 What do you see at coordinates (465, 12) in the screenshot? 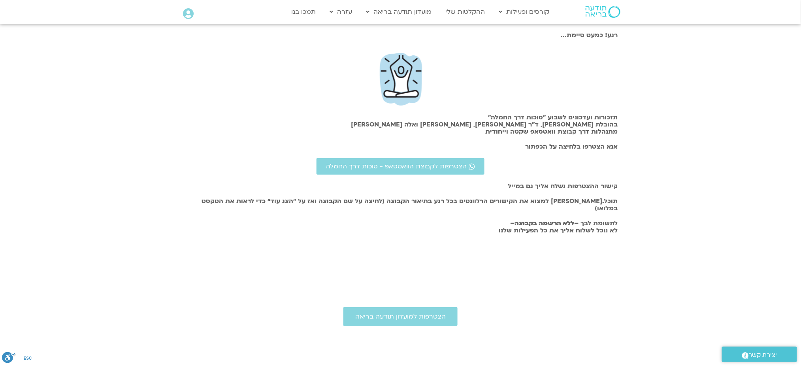
I see `a: ההקלטות שלי` at bounding box center [465, 12].